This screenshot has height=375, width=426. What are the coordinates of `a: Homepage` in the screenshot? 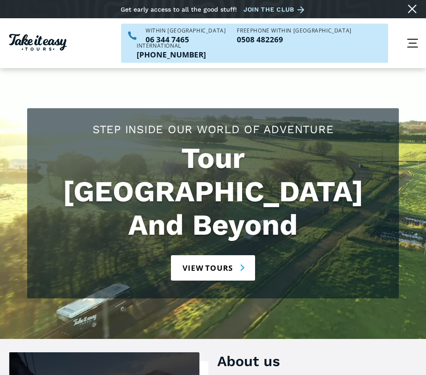 It's located at (38, 43).